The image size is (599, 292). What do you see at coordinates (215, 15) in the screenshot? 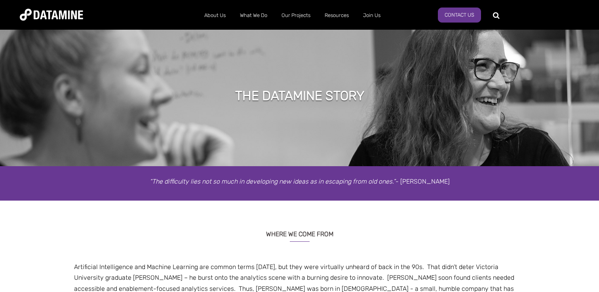
I see `a: About Us` at bounding box center [215, 15].